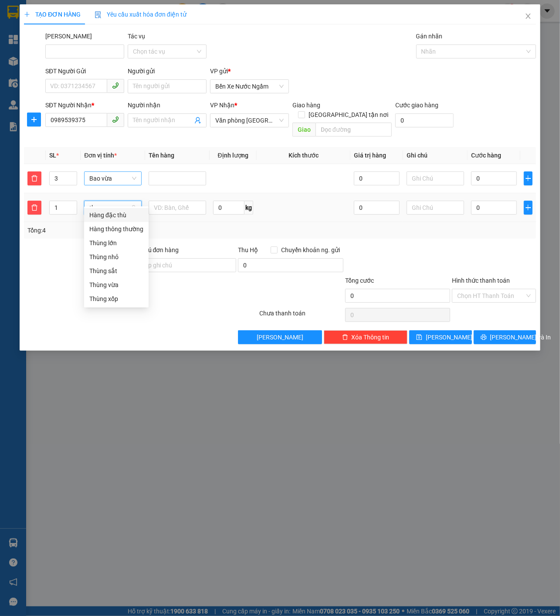 The height and width of the screenshot is (616, 560). I want to click on div: SĐT Người Gửi, so click(85, 71).